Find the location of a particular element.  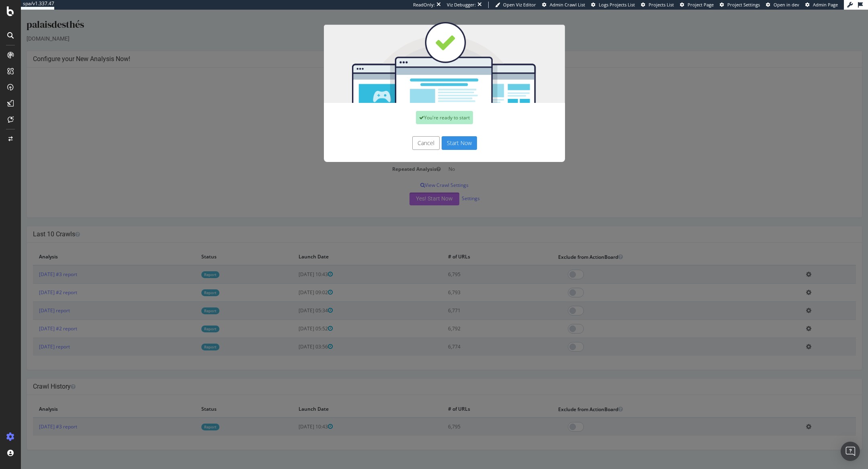

span: Projects List is located at coordinates (661, 5).